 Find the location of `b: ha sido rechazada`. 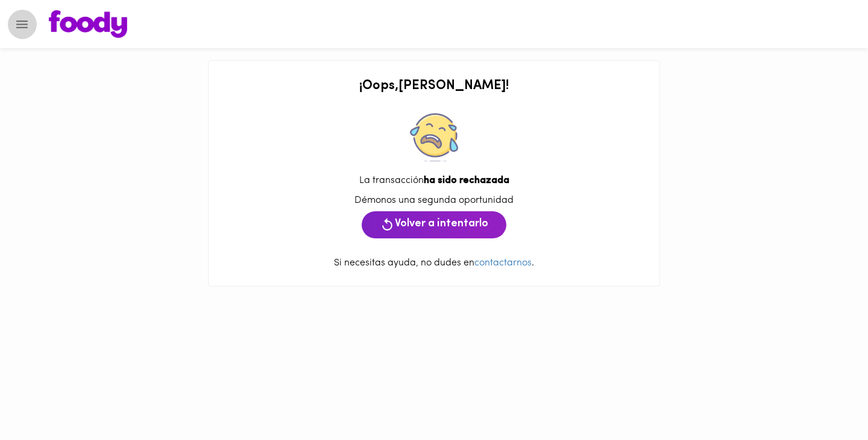

b: ha sido rechazada is located at coordinates (466, 181).